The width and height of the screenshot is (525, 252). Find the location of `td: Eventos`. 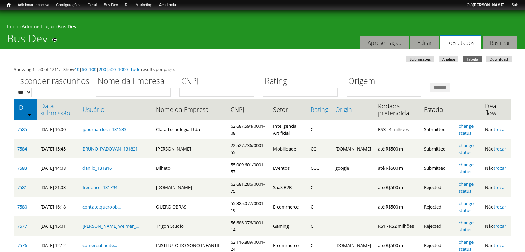

td: Eventos is located at coordinates (288, 168).